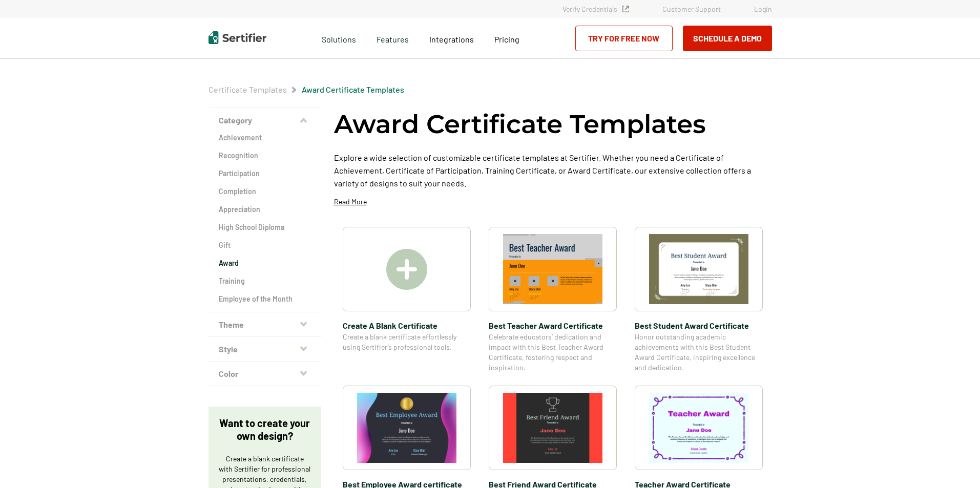 The width and height of the screenshot is (980, 488). I want to click on span: Honor outstanding academic achievements with this Best Student Award Certificate, inspiring excel..., so click(699, 353).